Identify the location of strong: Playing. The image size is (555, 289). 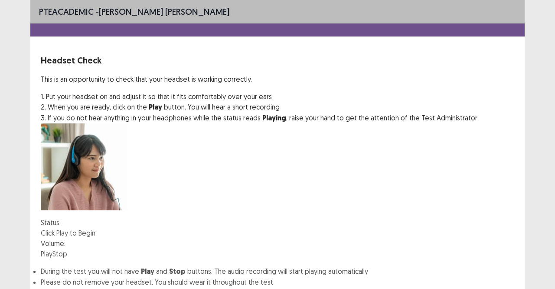
(274, 118).